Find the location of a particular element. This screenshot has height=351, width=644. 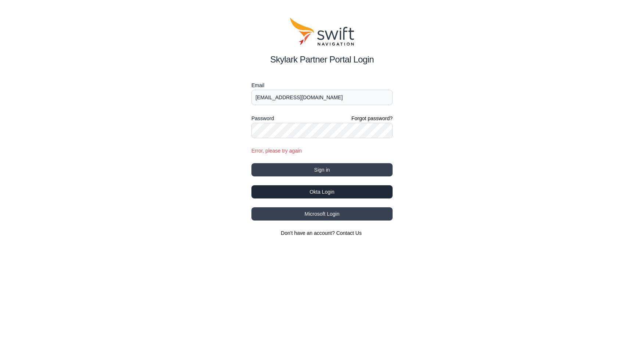

button: Sign in is located at coordinates (322, 169).